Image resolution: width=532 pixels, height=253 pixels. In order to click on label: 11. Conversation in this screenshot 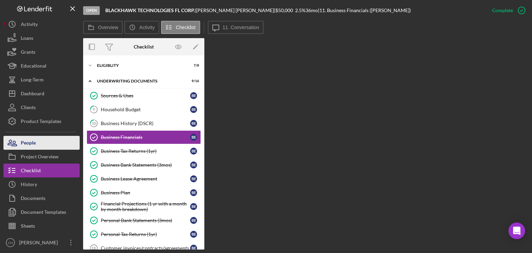, I will do `click(241, 27)`.